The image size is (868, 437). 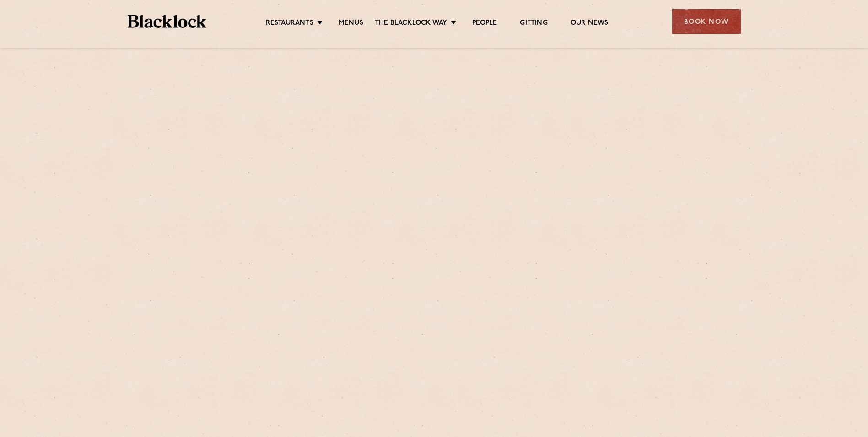 I want to click on a: People, so click(x=485, y=24).